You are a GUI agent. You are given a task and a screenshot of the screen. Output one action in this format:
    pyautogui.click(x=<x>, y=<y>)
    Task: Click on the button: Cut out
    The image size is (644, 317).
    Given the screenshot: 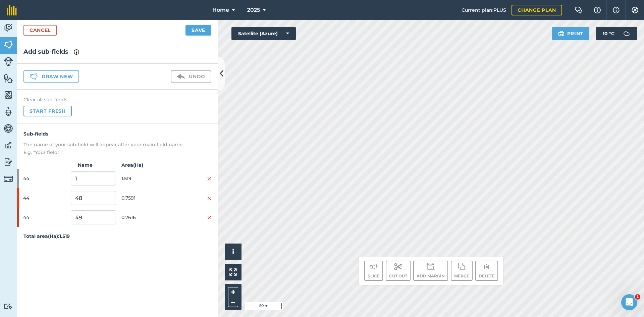 What is the action you would take?
    pyautogui.click(x=398, y=271)
    